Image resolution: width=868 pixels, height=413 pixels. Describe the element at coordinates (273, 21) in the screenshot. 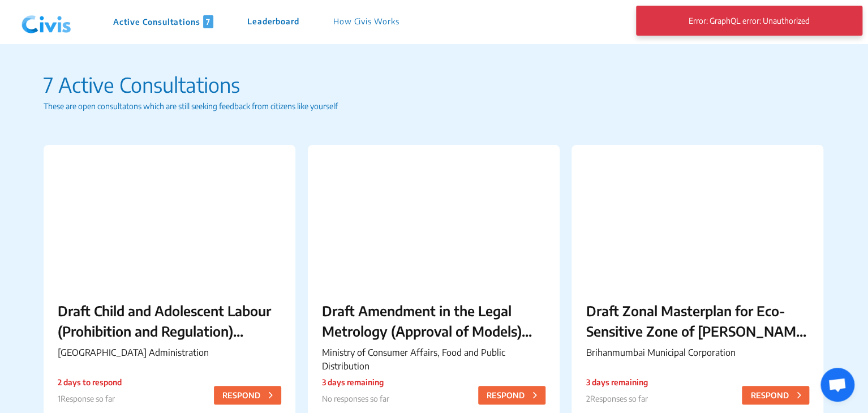

I see `p: Leaderboard` at that location.